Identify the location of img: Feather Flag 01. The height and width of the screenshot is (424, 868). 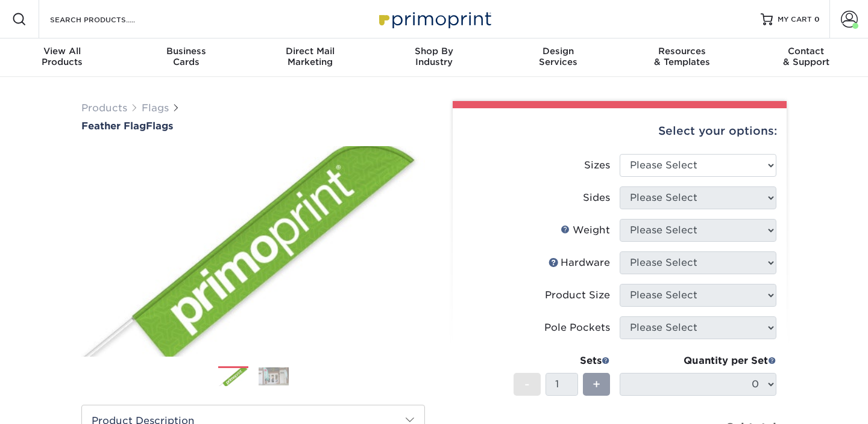
(254, 251).